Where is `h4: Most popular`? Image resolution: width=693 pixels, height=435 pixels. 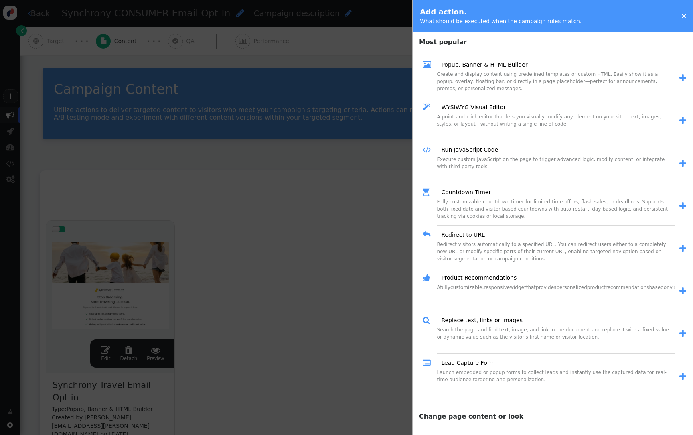
h4: Most popular is located at coordinates (553, 40).